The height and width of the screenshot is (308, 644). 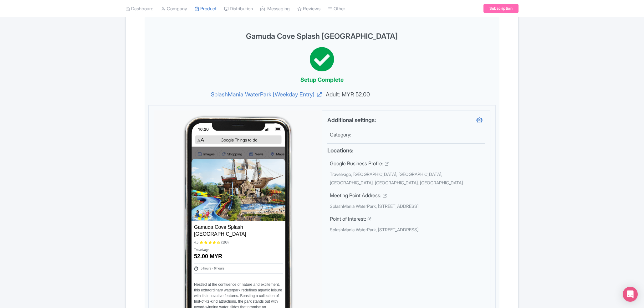 What do you see at coordinates (213, 268) in the screenshot?
I see `span: 5 hours - 6 hours` at bounding box center [213, 268].